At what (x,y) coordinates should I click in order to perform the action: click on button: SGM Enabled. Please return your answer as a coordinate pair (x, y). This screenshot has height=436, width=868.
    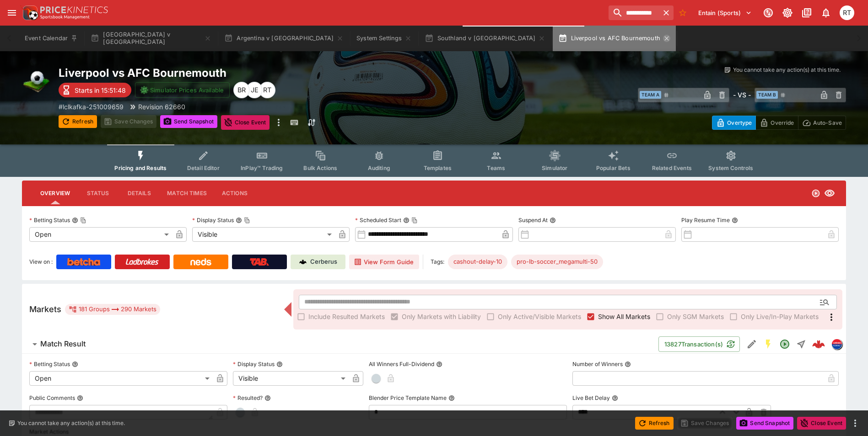
    Looking at the image, I should click on (768, 345).